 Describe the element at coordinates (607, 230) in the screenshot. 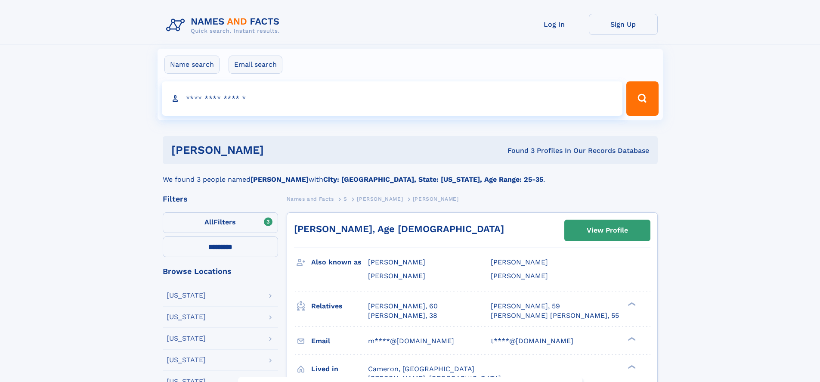

I see `a: View Profile` at that location.